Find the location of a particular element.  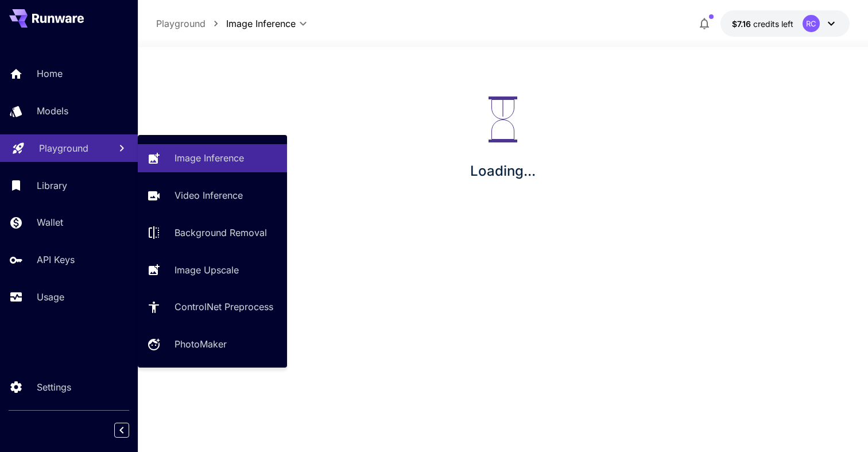

span: credits left is located at coordinates (773, 23).